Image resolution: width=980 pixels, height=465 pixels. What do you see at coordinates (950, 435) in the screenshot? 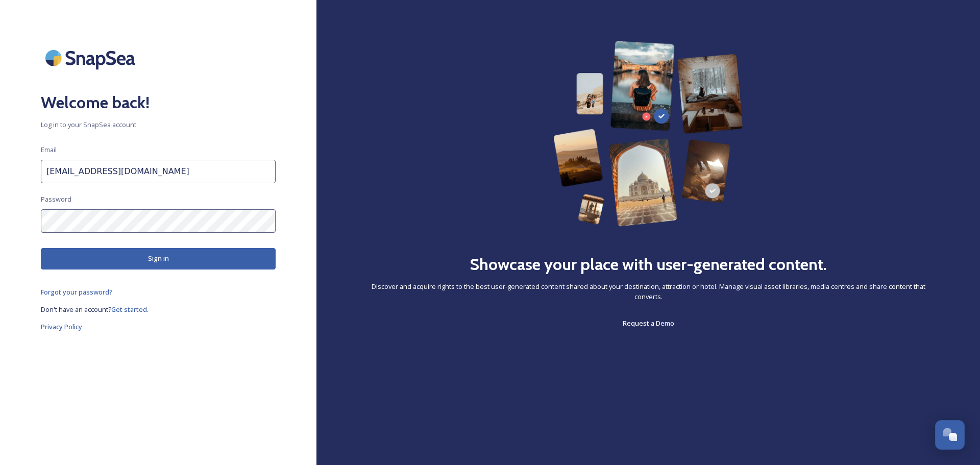
I see `button: Open Chat` at bounding box center [950, 435].